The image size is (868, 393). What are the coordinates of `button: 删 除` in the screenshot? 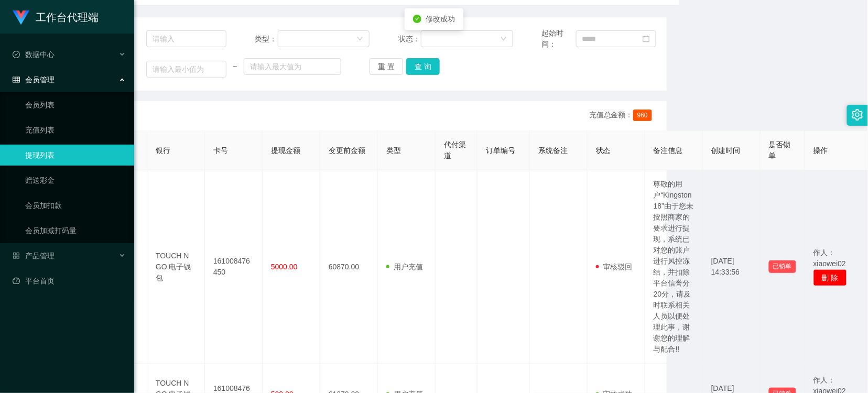 It's located at (830, 278).